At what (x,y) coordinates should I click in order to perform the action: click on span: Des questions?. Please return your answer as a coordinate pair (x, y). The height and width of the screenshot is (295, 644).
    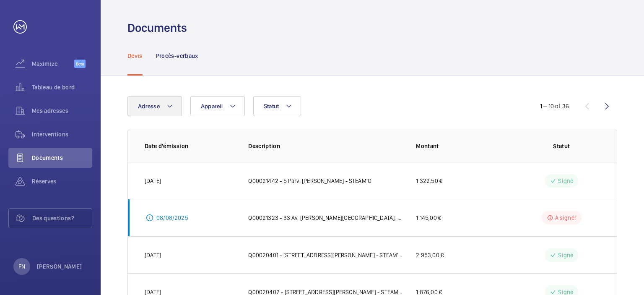
    Looking at the image, I should click on (62, 218).